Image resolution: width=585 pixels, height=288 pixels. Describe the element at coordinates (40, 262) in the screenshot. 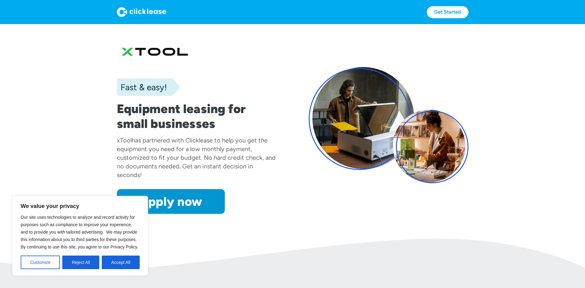

I see `button: Customize` at that location.